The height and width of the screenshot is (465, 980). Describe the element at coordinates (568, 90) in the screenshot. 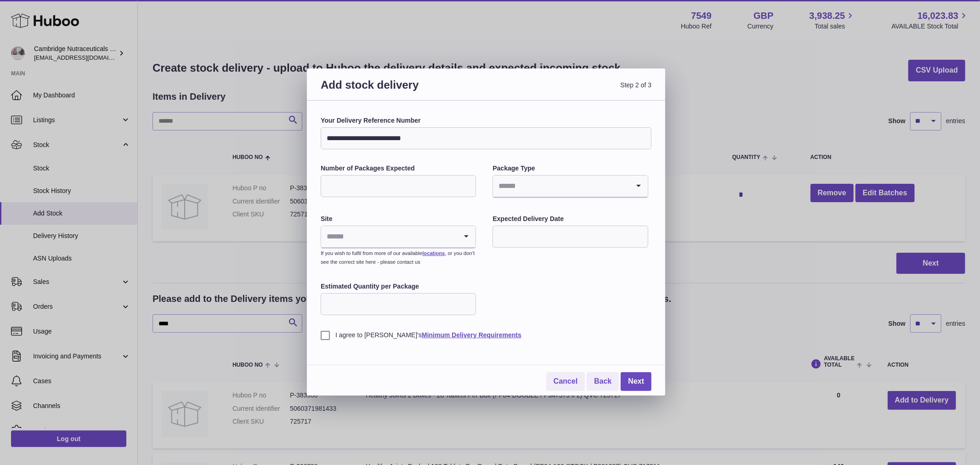

I see `span: Step 2 of 3` at that location.